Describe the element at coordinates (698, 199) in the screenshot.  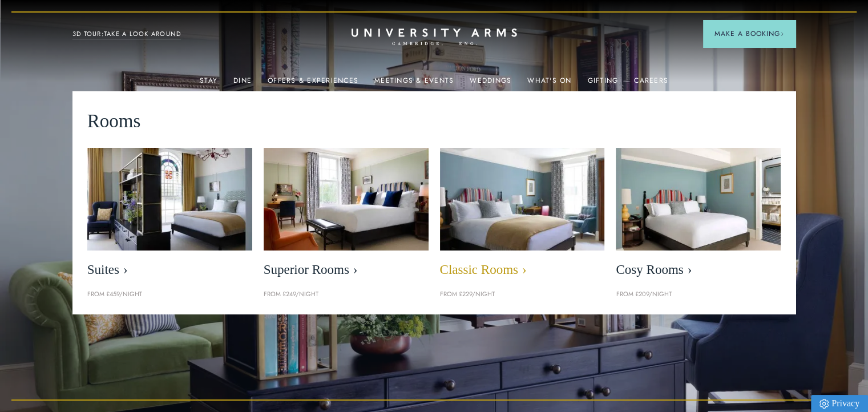
I see `img: image-0c4e569bfe2498b75de12d7d88bf10a1f5f839d4-400x250-jpg` at that location.